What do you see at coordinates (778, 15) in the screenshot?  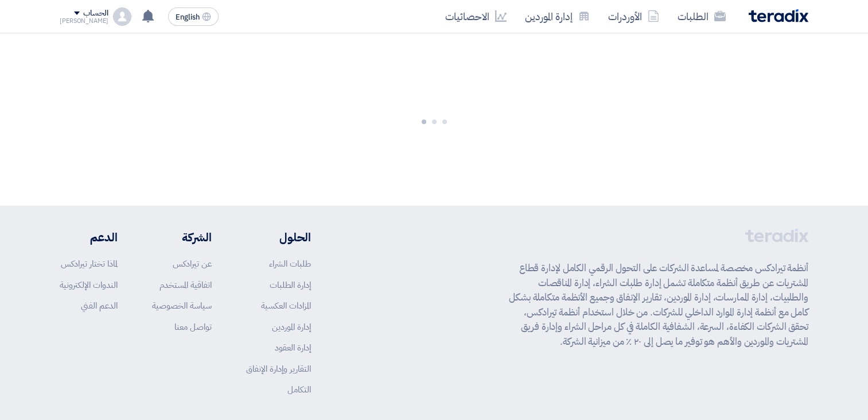 I see `img: Teradix logo` at bounding box center [778, 15].